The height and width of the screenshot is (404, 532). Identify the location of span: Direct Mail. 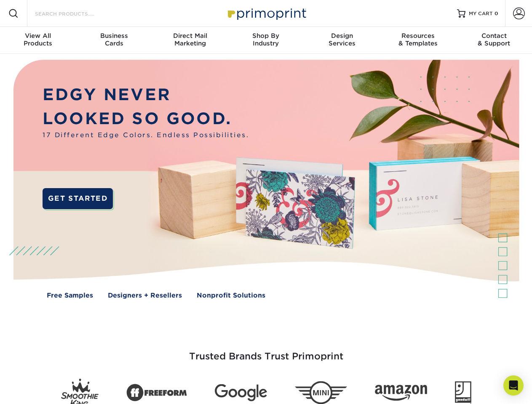
(190, 36).